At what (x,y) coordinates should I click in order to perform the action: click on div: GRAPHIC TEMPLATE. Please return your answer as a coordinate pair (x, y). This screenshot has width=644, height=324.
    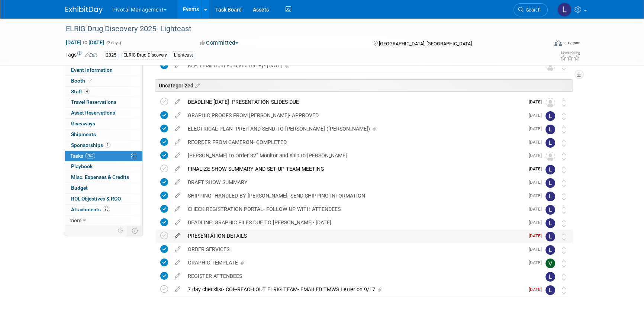
    Looking at the image, I should click on (354, 263).